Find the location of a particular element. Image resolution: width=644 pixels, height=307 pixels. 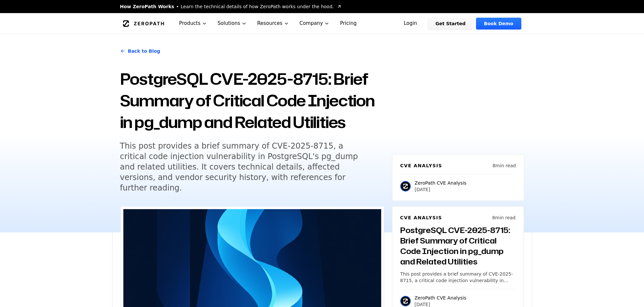

h3: PostgreSQL CVE-2025-8715: Brief Summary of Critical Code Injection in pg_dump and Related Utilities is located at coordinates (458, 246).